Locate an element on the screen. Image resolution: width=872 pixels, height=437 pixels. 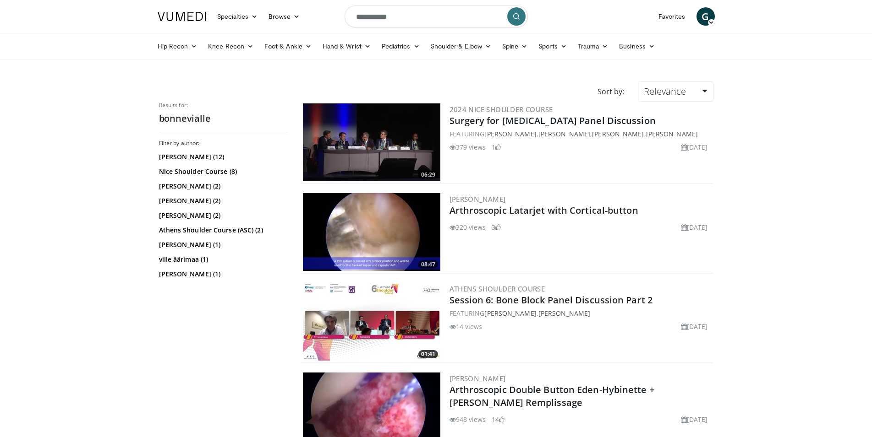
input: Search topics, interventions is located at coordinates (436, 16).